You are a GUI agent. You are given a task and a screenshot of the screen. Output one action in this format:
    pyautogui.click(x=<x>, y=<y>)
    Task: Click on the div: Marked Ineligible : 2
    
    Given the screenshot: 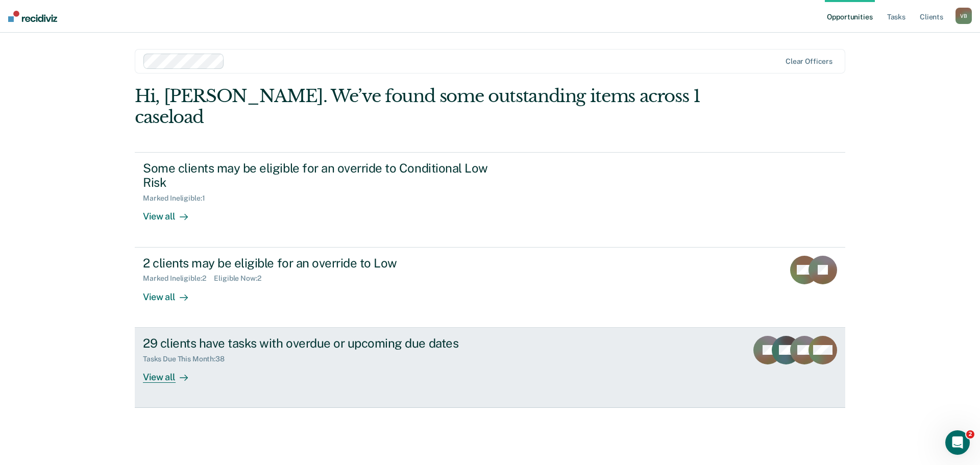 What is the action you would take?
    pyautogui.click(x=178, y=278)
    